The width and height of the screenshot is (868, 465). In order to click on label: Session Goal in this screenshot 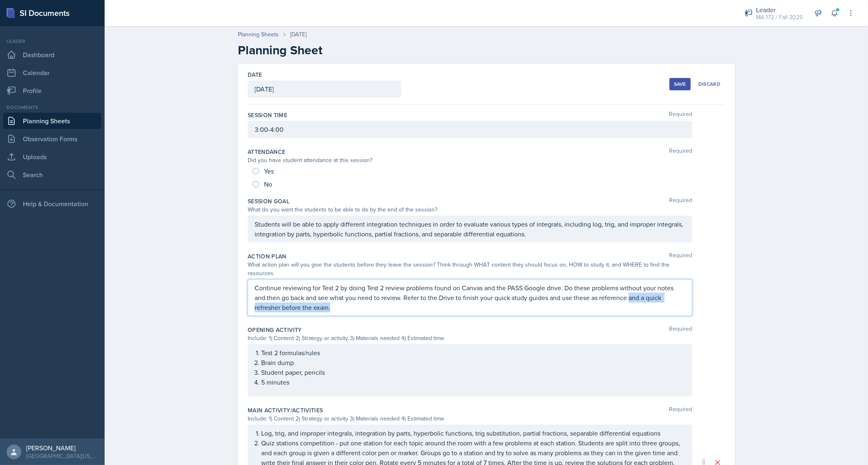, I will do `click(268, 201)`.